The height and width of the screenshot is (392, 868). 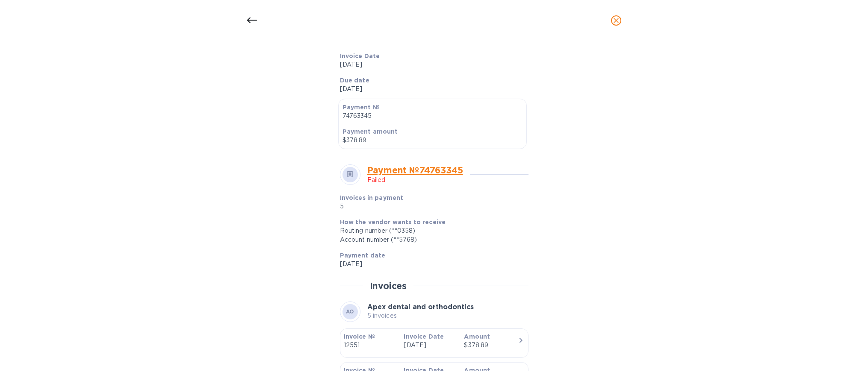 What do you see at coordinates (420, 316) in the screenshot?
I see `p: 5 invoices` at bounding box center [420, 316].